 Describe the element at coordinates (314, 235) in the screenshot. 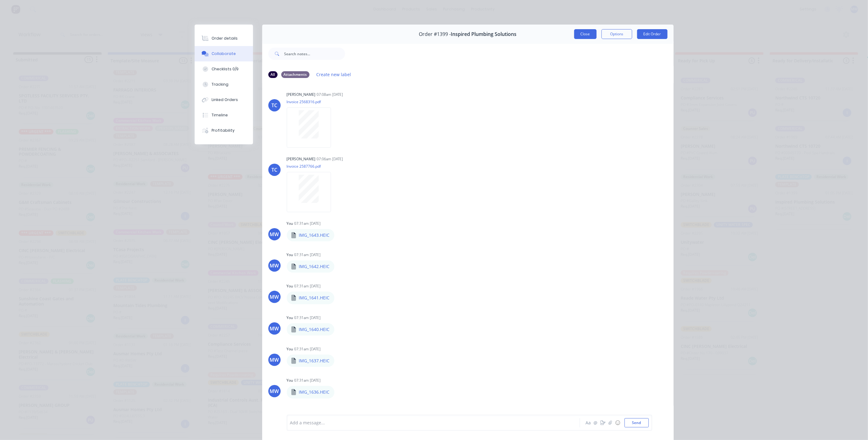

I see `p: IMG_1643.HEIC` at that location.